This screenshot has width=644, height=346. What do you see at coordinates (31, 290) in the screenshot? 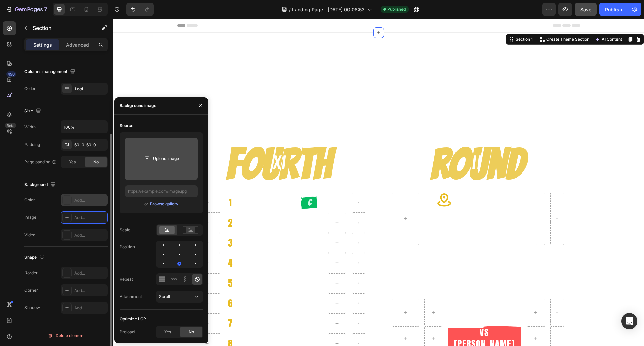
I see `div: Corner` at bounding box center [31, 290].